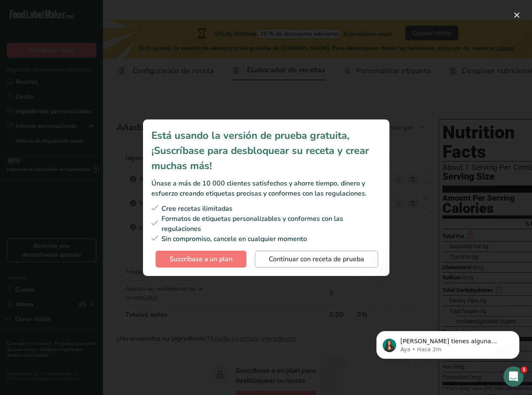  I want to click on span: Suscríbase a un plan, so click(201, 259).